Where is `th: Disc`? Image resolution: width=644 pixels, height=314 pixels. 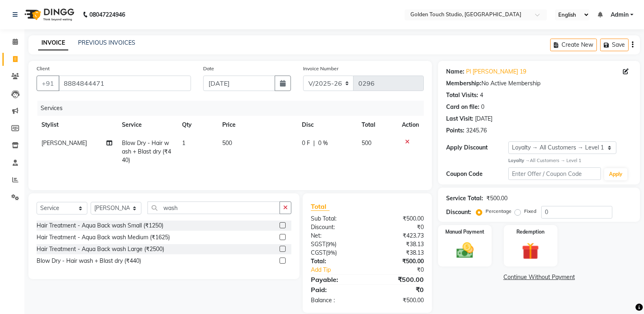
th: Disc is located at coordinates (327, 125).